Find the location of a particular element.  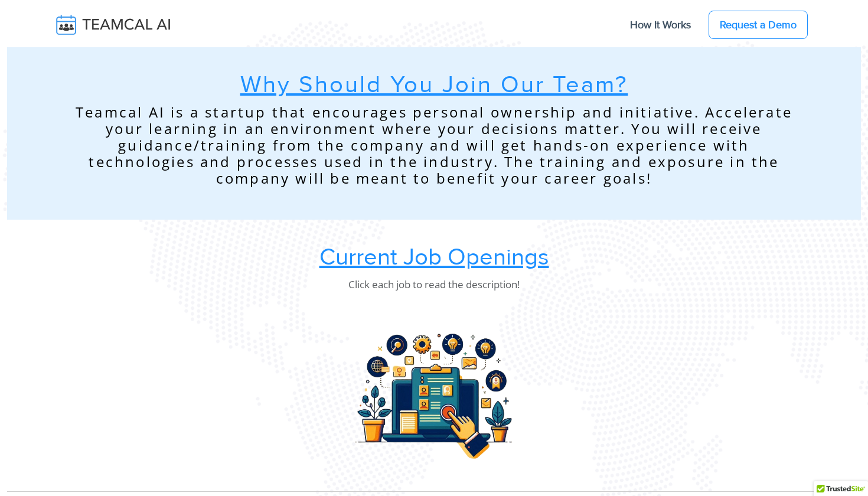

p: Click each job to read the description! is located at coordinates (434, 285).